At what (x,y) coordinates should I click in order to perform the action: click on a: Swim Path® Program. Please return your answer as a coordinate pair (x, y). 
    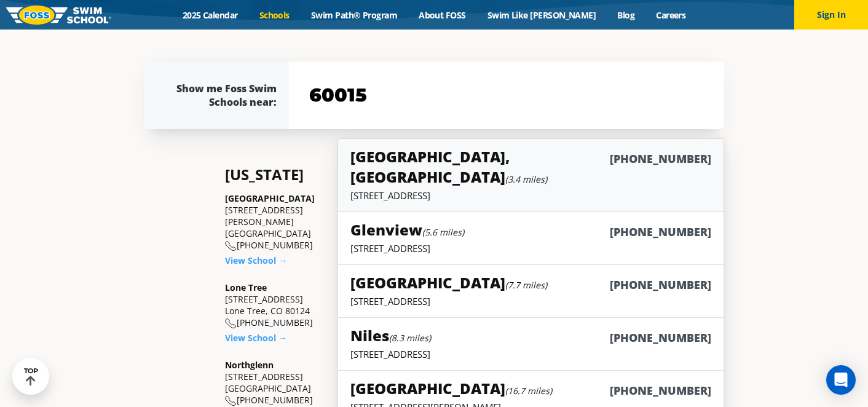
    Looking at the image, I should click on (354, 15).